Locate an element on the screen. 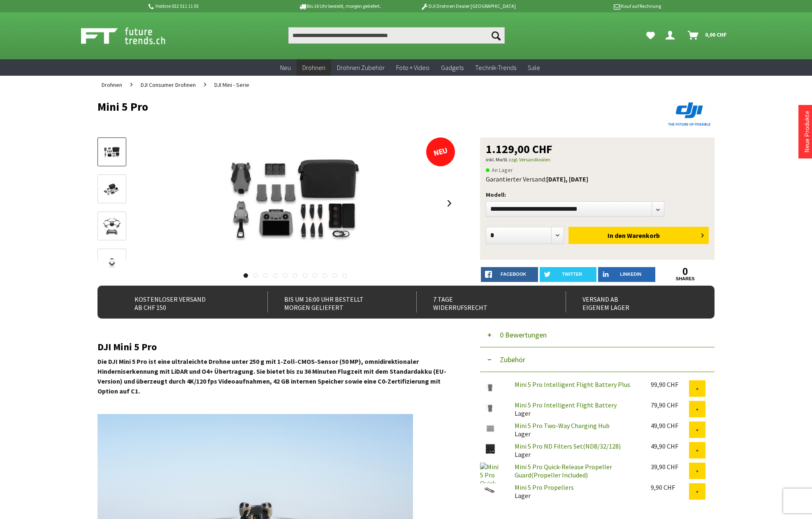 The height and width of the screenshot is (519, 812). img: Mini 5 Pro Intelligent Flight Battery Plus is located at coordinates (491, 387).